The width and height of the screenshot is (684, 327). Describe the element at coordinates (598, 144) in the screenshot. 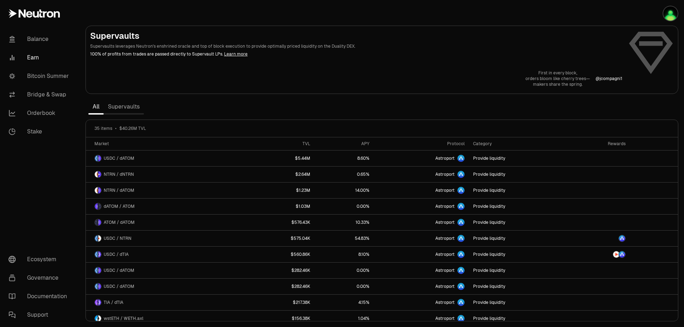

I see `div: Rewards` at that location.